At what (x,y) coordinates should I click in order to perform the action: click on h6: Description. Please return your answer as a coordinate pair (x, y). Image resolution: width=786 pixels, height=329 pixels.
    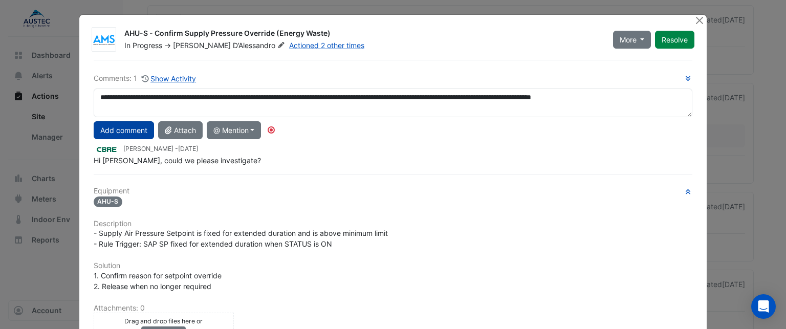
    Looking at the image, I should click on (393, 224).